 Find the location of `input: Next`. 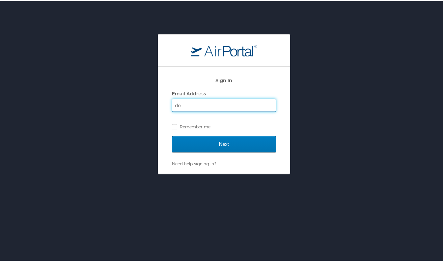

input: Next is located at coordinates (224, 143).